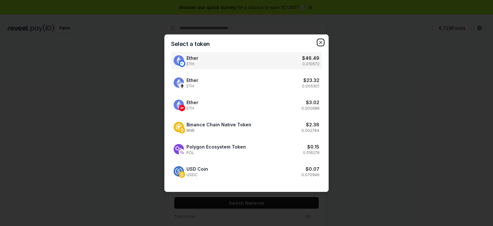 The image size is (493, 226). I want to click on p: 0.000686, so click(311, 108).